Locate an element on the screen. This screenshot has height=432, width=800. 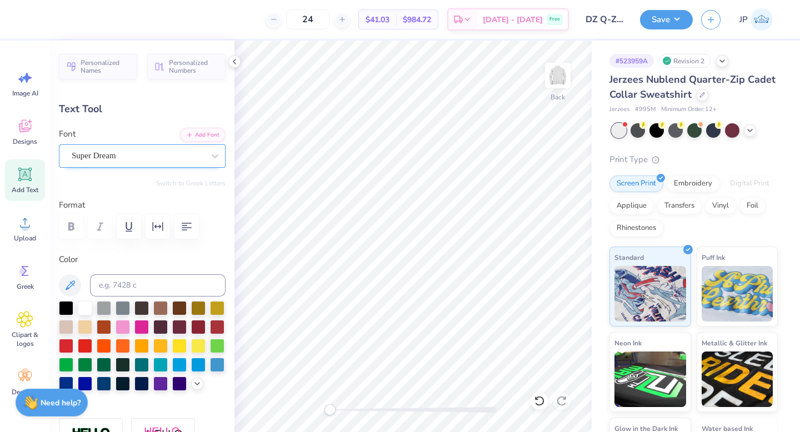
img: Puff Ink is located at coordinates (738, 294).